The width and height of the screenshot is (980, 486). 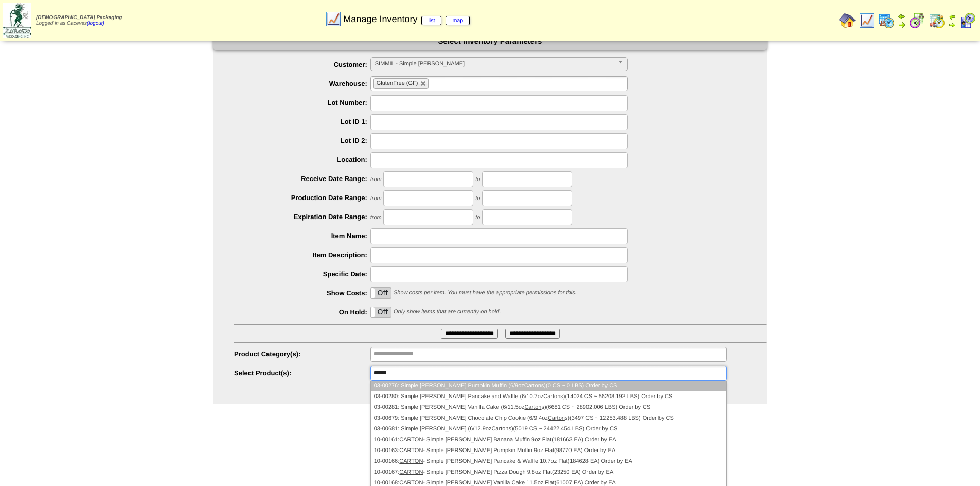 What do you see at coordinates (302, 121) in the screenshot?
I see `label: Lot ID 1:` at bounding box center [302, 121].